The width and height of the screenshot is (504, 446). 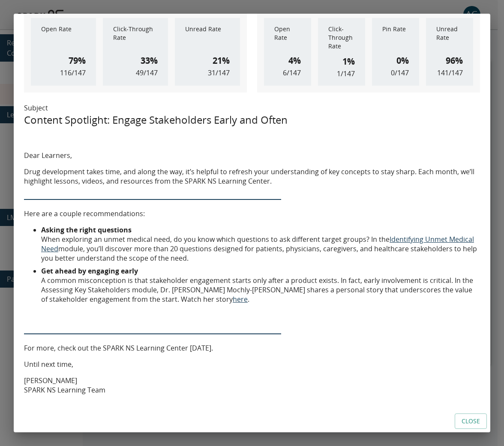 I want to click on strong: Asking the right questions, so click(x=86, y=230).